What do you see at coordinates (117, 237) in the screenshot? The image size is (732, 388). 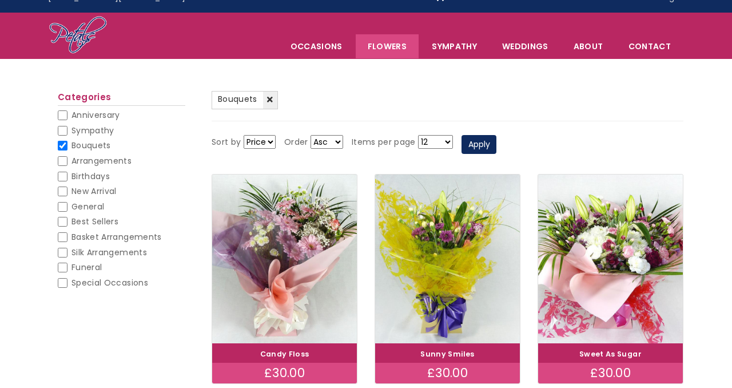 I see `span: Basket Arrangements` at bounding box center [117, 237].